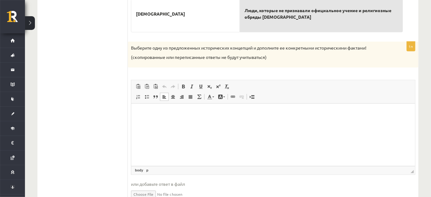  I want to click on a: Цвет фона, so click(221, 97).